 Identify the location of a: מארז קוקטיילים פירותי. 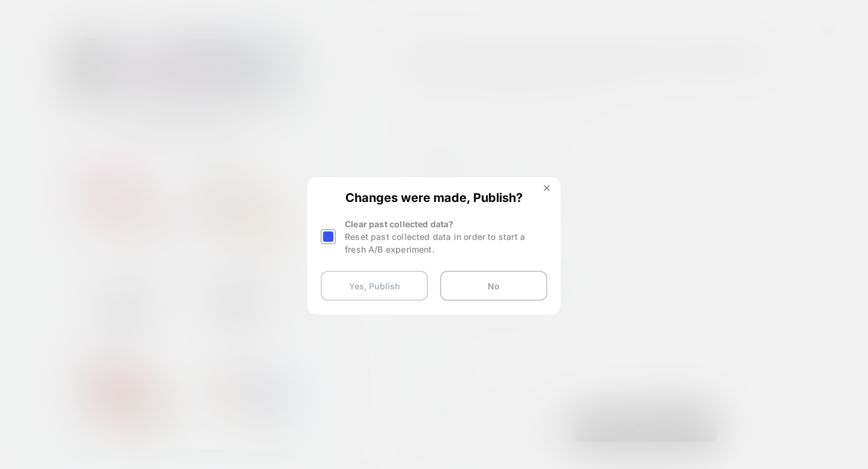
(63, 436).